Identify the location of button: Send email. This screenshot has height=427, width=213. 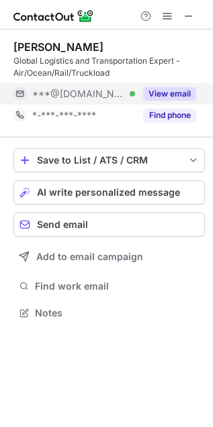
(109, 225).